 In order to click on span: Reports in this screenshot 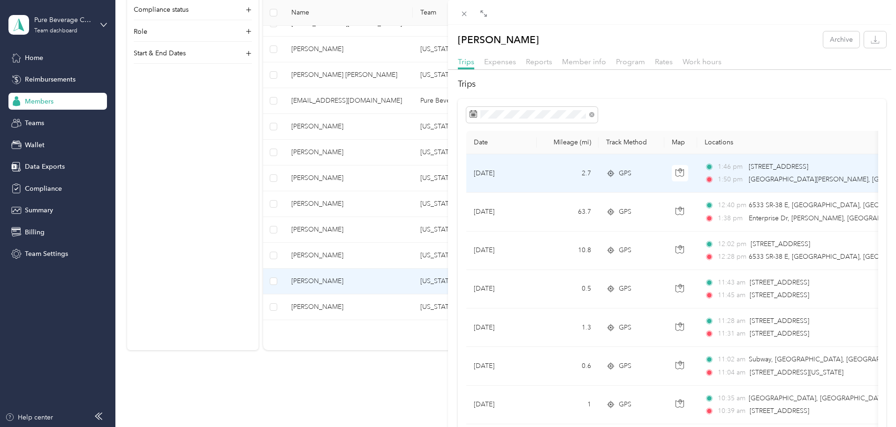, I will do `click(539, 61)`.